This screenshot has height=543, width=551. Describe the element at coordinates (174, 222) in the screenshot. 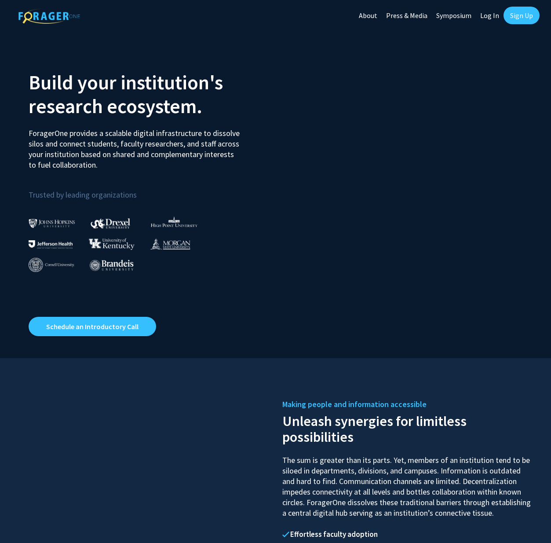

I see `img: High Point University` at that location.